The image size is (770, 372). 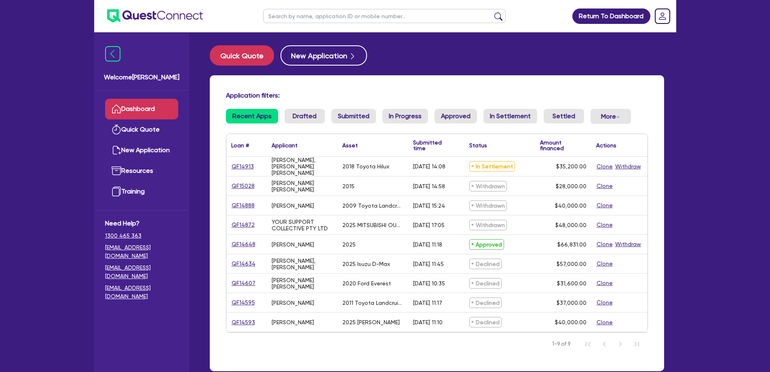 What do you see at coordinates (637, 344) in the screenshot?
I see `button: Last Page` at bounding box center [637, 344].